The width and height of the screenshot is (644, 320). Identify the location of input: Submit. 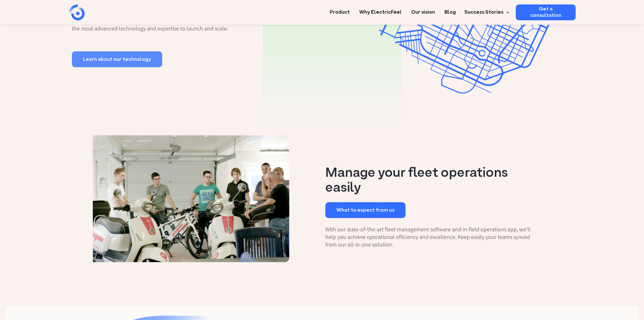
(56, 31).